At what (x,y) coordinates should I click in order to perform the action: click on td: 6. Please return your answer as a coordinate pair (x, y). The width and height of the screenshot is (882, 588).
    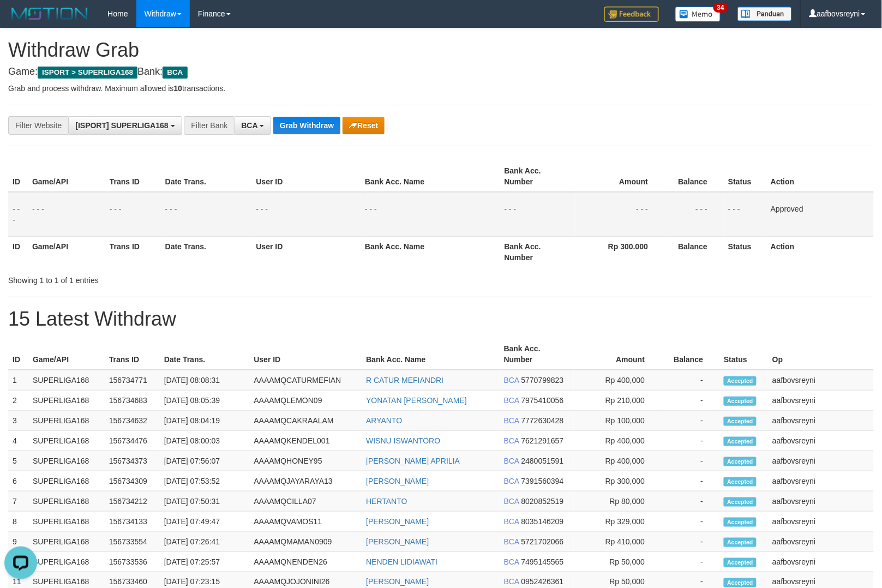
    Looking at the image, I should click on (18, 480).